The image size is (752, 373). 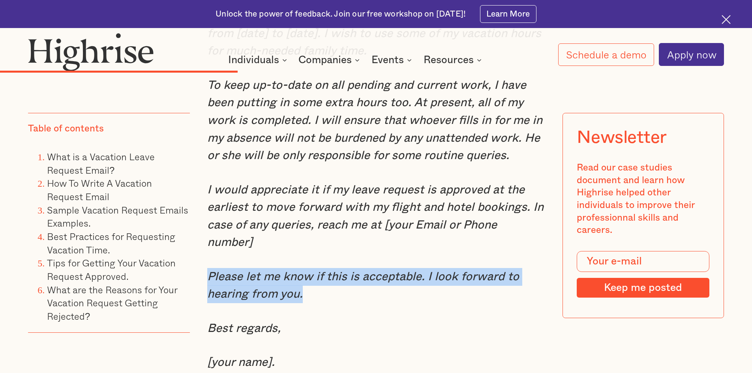 What do you see at coordinates (241, 363) in the screenshot?
I see `em: [your name].` at bounding box center [241, 363].